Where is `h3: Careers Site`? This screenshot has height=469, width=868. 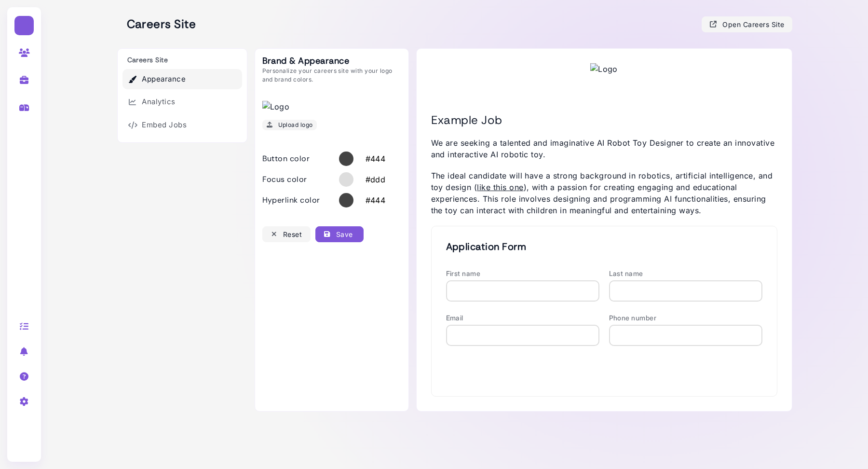 h3: Careers Site is located at coordinates (182, 60).